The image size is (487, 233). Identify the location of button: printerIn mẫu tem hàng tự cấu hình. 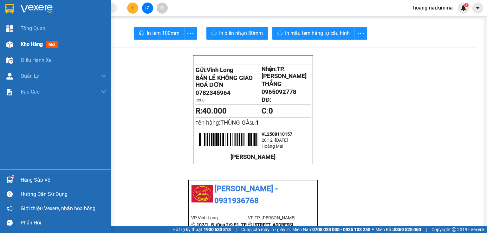
(314, 33).